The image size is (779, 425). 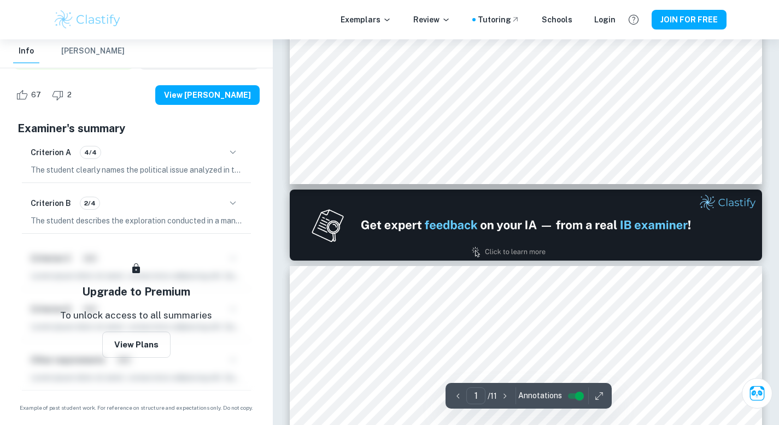 What do you see at coordinates (30, 95) in the screenshot?
I see `div: Like` at bounding box center [30, 95].